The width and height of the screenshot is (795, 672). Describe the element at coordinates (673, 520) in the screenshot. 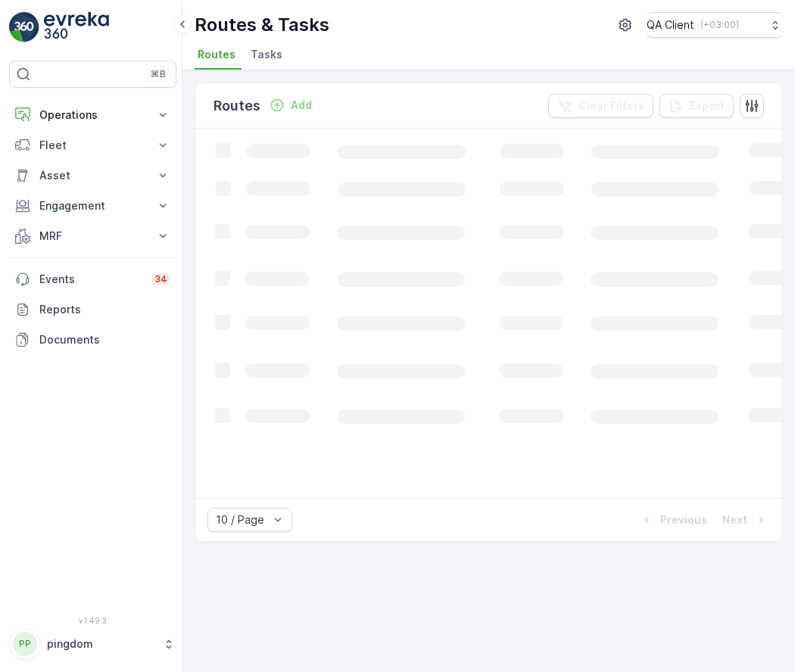

I see `button: Previous` at that location.